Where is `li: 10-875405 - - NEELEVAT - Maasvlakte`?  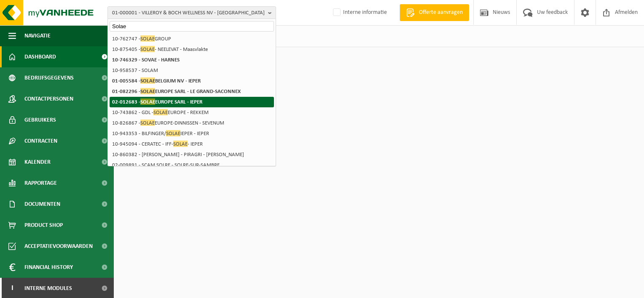 li: 10-875405 - - NEELEVAT - Maasvlakte is located at coordinates (191, 49).